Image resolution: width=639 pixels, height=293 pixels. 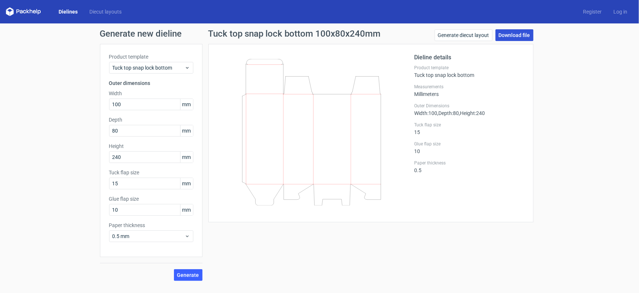 I want to click on div: 15, so click(x=470, y=129).